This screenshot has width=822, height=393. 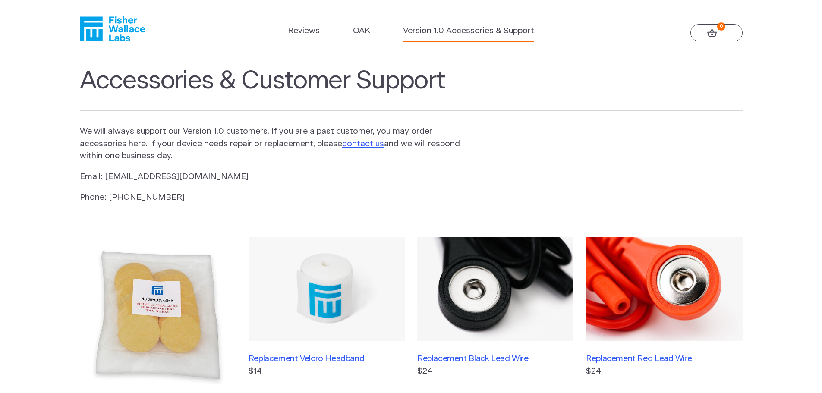 What do you see at coordinates (469, 31) in the screenshot?
I see `a: Version 1.0 Accessories & Support` at bounding box center [469, 31].